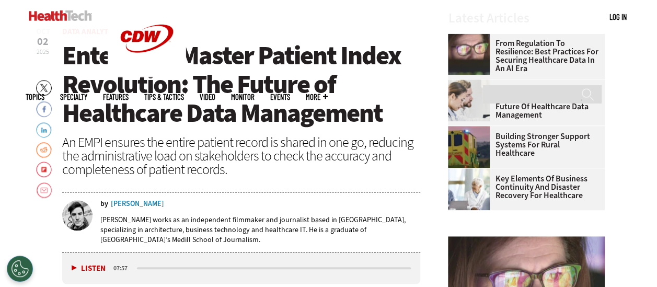  What do you see at coordinates (88, 268) in the screenshot?
I see `button: Listen` at bounding box center [88, 268].